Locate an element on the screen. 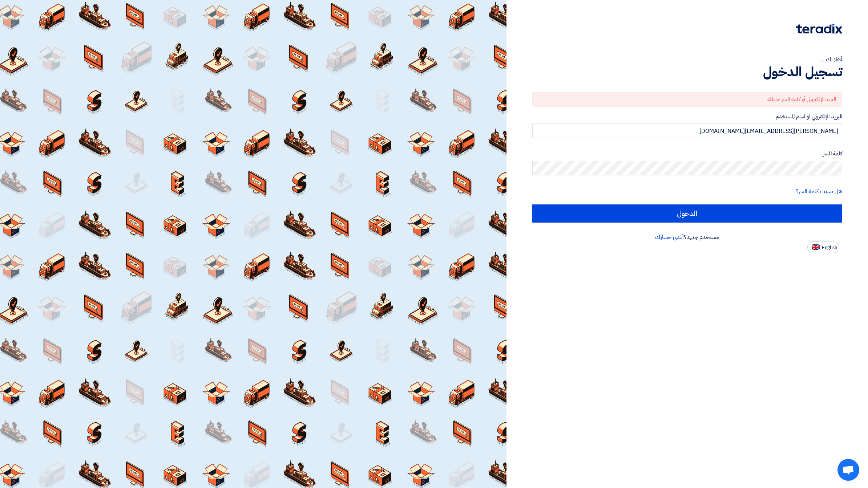 The width and height of the screenshot is (868, 488). button: English is located at coordinates (823, 247).